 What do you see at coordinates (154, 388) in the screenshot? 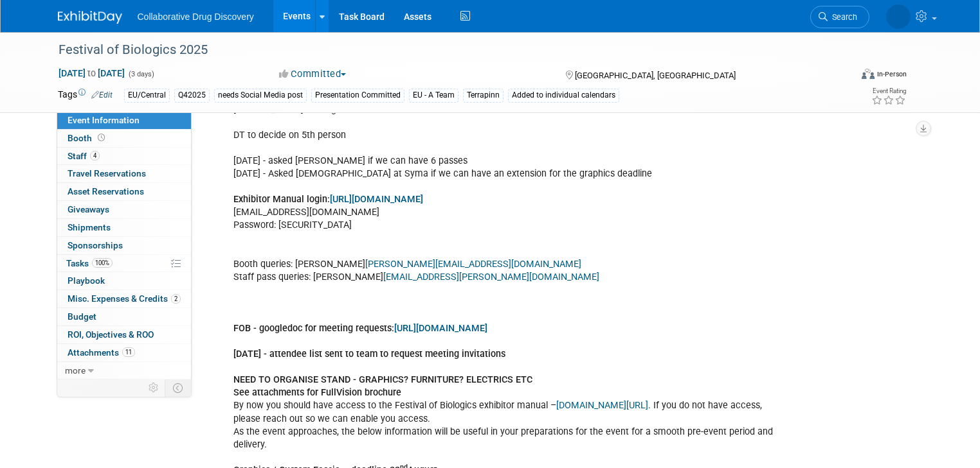
I see `td: Personalize Event Tab Strip` at bounding box center [154, 388].